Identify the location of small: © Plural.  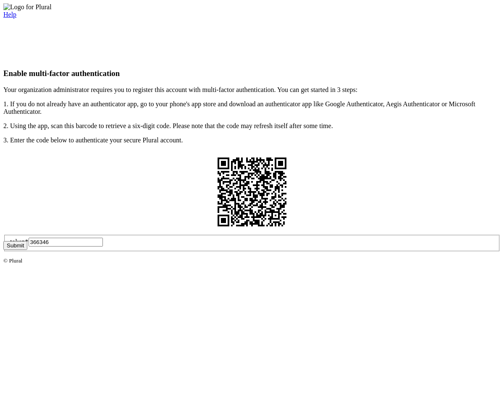
(13, 261).